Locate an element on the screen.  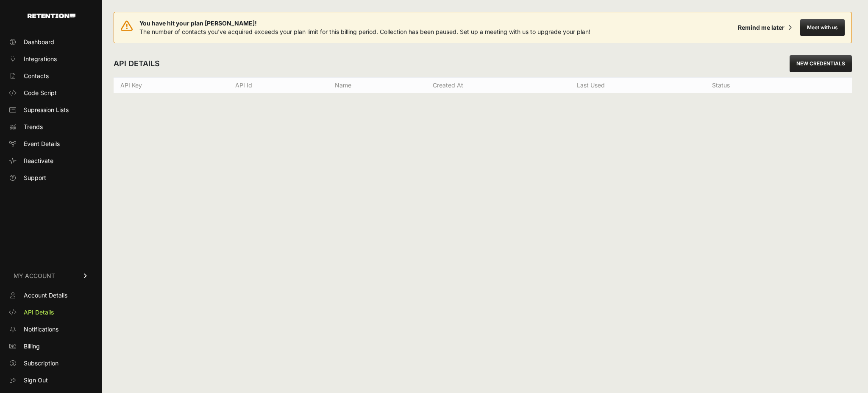
a: Support is located at coordinates (51, 178).